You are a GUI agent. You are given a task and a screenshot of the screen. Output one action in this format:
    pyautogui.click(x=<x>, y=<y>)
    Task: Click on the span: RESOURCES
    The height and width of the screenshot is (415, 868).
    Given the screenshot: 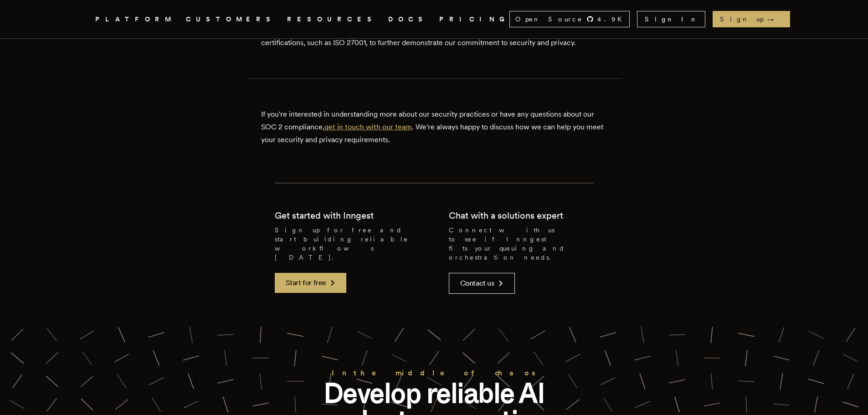 What is the action you would take?
    pyautogui.click(x=332, y=19)
    